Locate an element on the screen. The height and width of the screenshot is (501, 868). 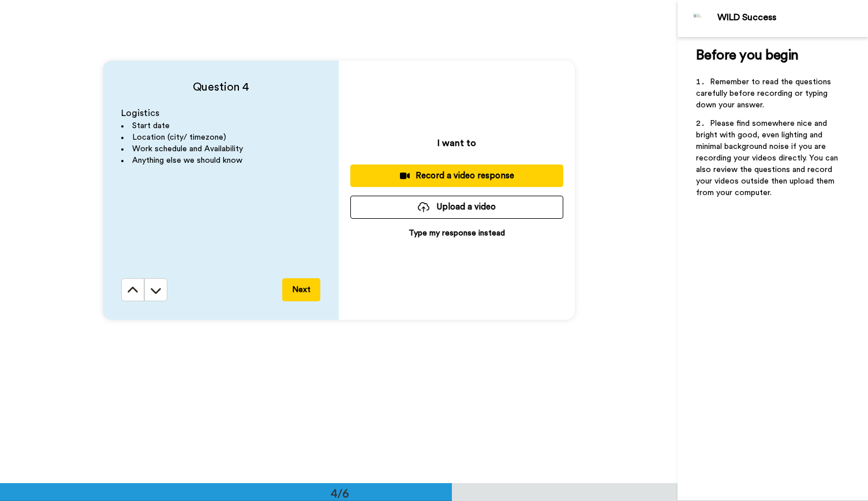
span: Location (city/ timezone) is located at coordinates (179, 137).